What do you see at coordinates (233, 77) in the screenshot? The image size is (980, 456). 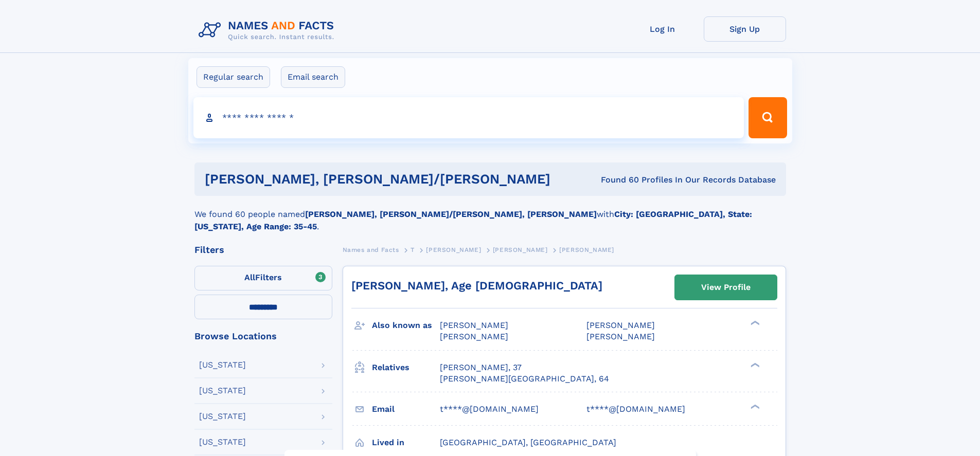 I see `label: Regular search` at bounding box center [233, 77].